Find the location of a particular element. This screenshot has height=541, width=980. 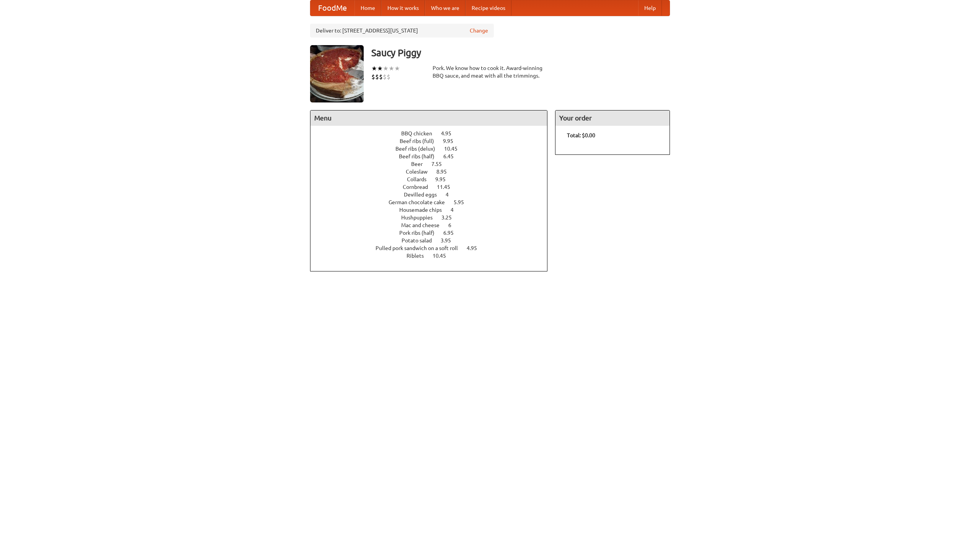

span: Riblets is located at coordinates (419, 256).